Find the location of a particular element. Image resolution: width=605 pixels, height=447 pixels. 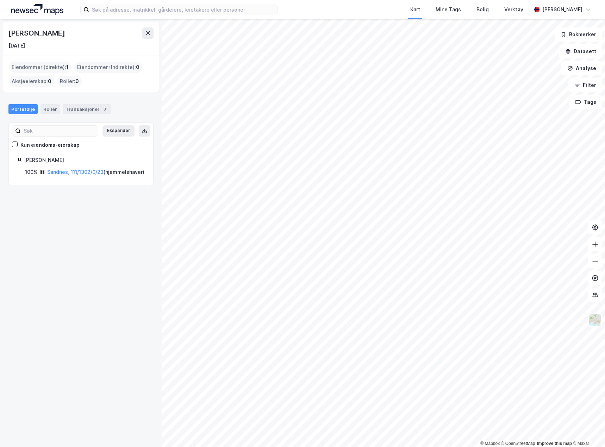

div: Mine Tags is located at coordinates (448, 10).